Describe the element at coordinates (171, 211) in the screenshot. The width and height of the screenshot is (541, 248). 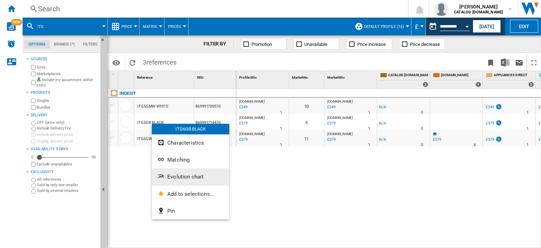
I see `span: Pin` at that location.